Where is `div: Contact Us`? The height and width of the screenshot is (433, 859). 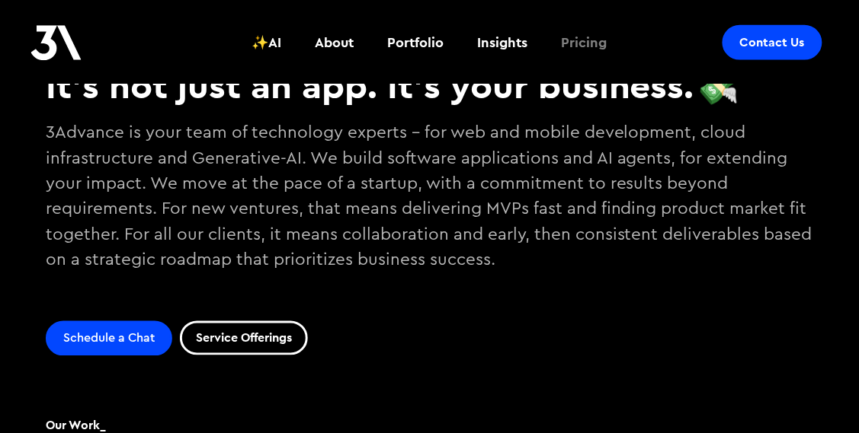 div: Contact Us is located at coordinates (772, 43).